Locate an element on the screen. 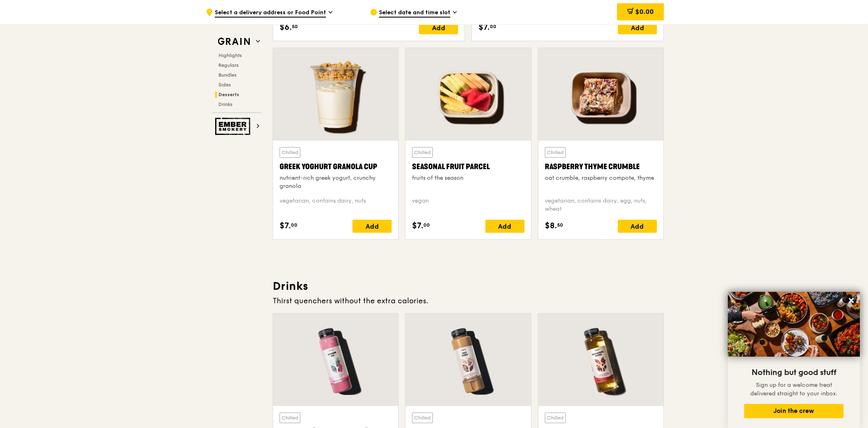 The image size is (868, 428). img: Ember Smokery web logo is located at coordinates (234, 126).